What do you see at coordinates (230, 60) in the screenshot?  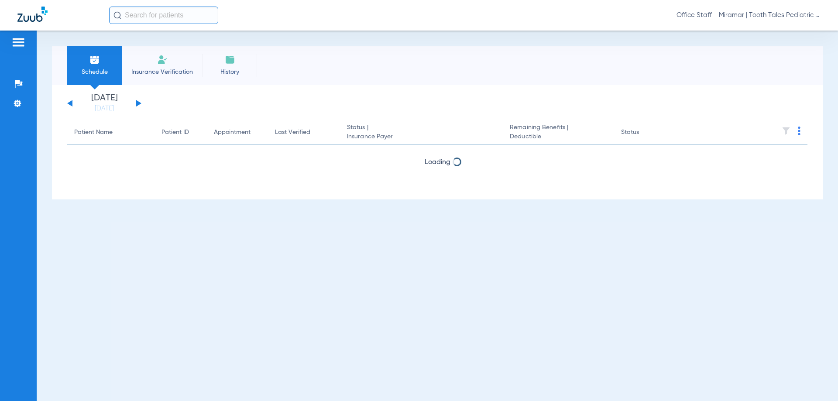 I see `img: History` at bounding box center [230, 60].